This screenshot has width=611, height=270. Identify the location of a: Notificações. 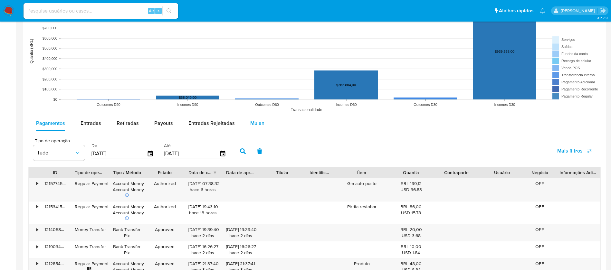
(543, 11).